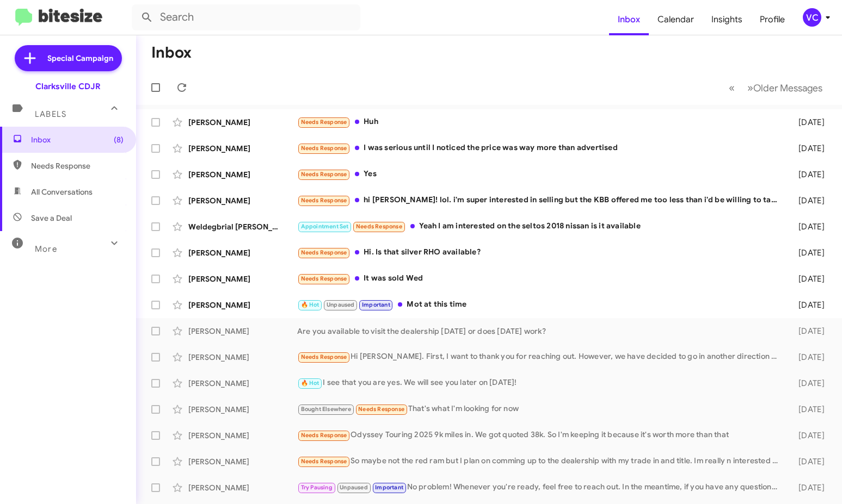 The height and width of the screenshot is (504, 842). I want to click on span: Labels, so click(50, 114).